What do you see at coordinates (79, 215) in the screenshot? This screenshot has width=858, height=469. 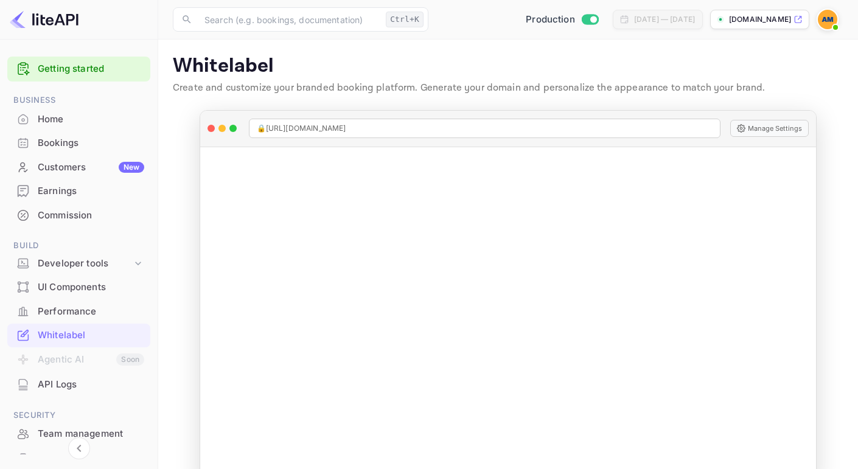 I see `a: Commission` at bounding box center [79, 215].